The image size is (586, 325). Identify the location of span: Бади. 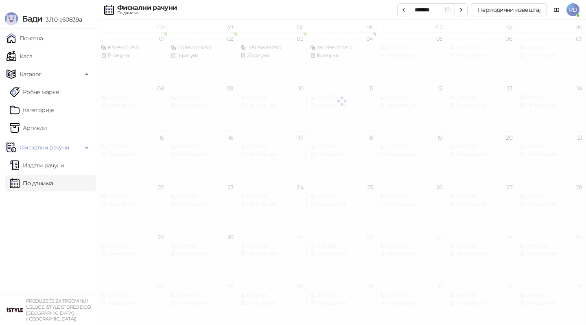
(32, 19).